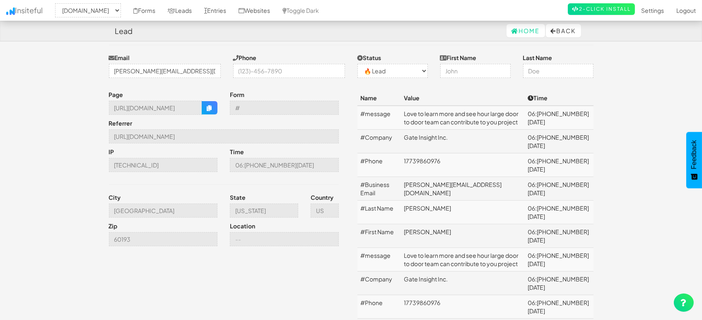  What do you see at coordinates (379, 98) in the screenshot?
I see `th: Name` at bounding box center [379, 98].